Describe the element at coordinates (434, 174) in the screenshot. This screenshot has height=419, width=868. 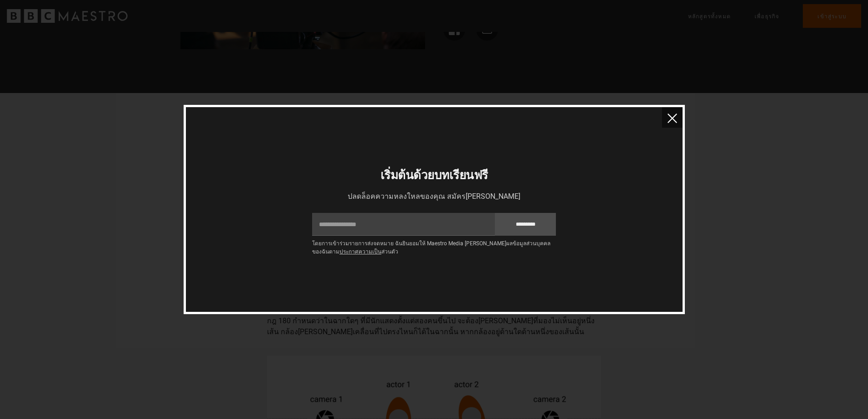
I see `font: เริ่มต้นด้วยบทเรียนฟรี` at that location.